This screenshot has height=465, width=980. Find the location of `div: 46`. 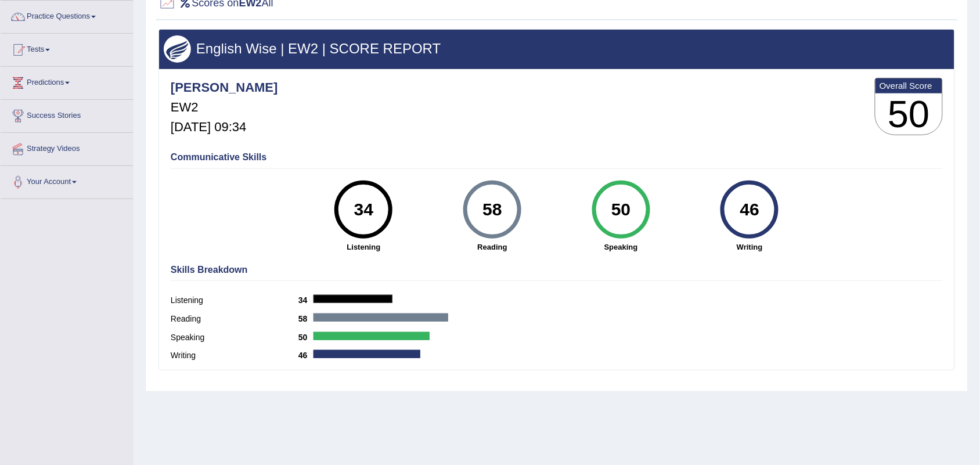

div: 46 is located at coordinates (750, 210).